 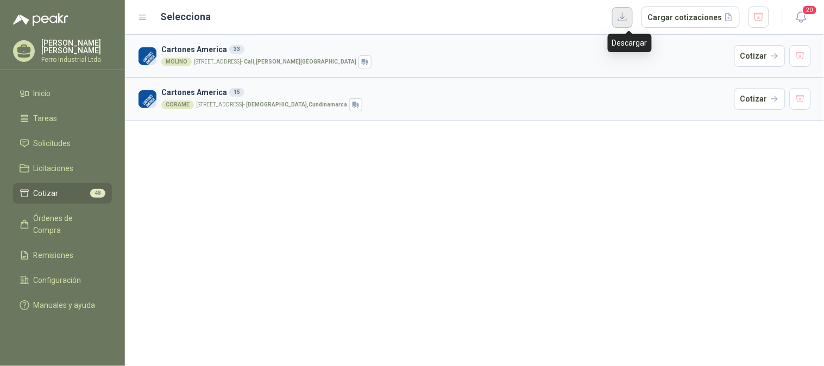 I want to click on span: Solicitudes, so click(x=52, y=143).